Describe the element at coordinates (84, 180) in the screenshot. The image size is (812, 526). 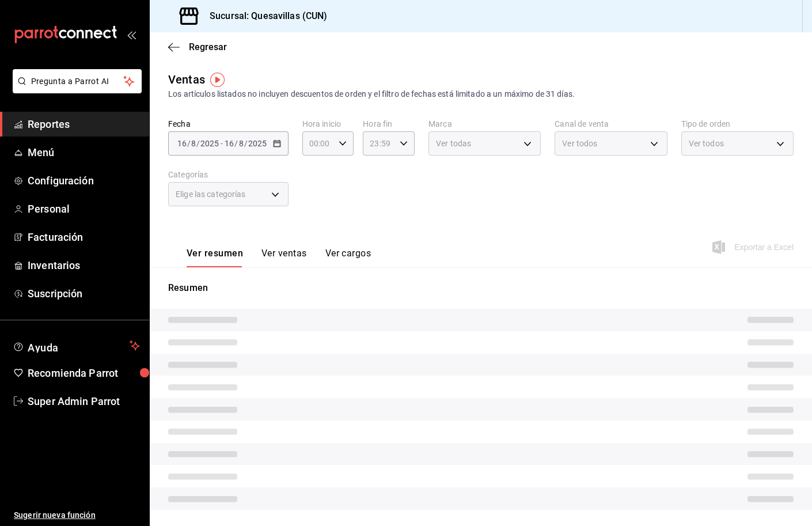
I see `span: Configuración` at that location.